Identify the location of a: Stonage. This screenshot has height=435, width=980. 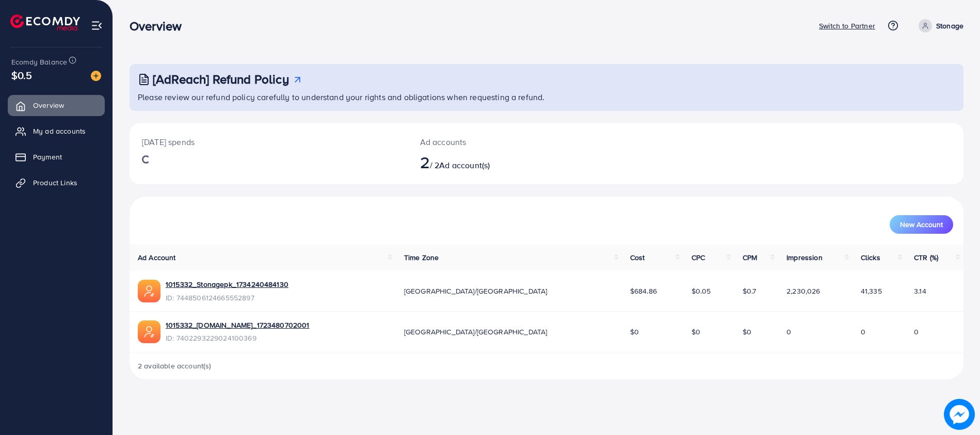
(939, 26).